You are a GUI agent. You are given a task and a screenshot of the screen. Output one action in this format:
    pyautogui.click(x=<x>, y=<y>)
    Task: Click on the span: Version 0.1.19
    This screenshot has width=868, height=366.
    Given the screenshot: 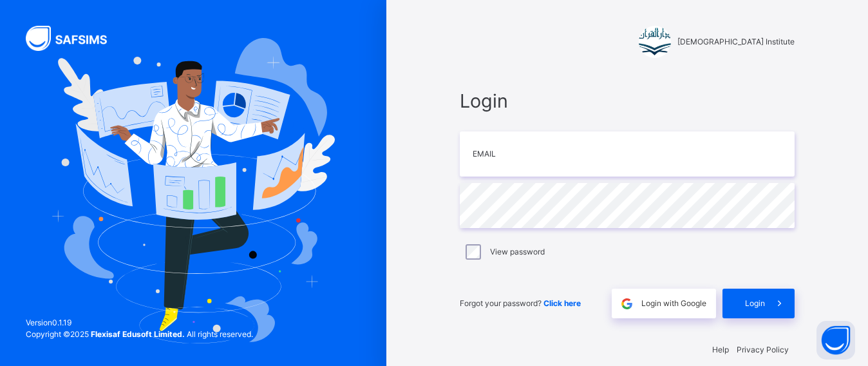 What is the action you would take?
    pyautogui.click(x=139, y=323)
    